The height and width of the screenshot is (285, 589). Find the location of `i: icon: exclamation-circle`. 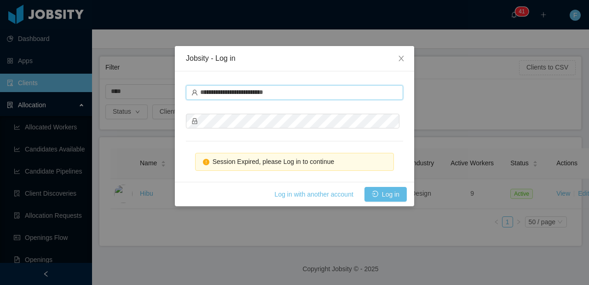

i: icon: exclamation-circle is located at coordinates (206, 162).